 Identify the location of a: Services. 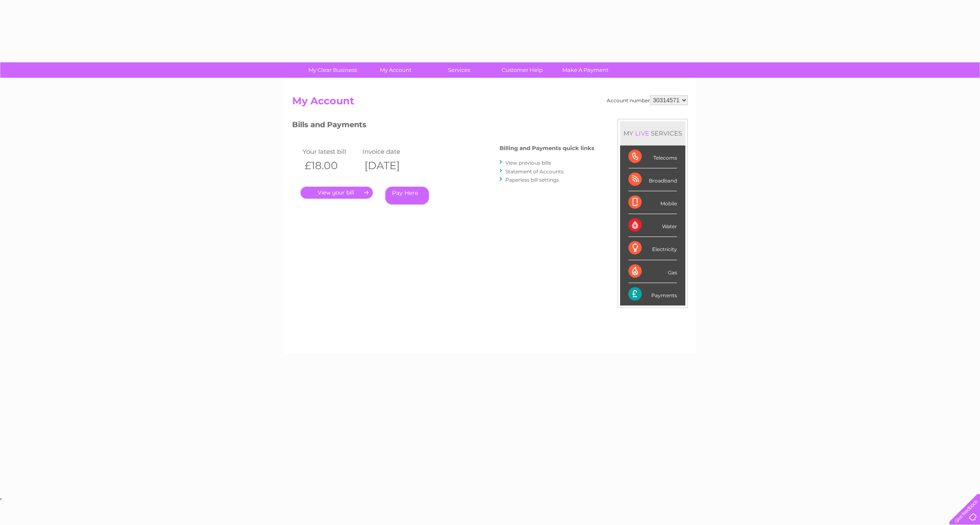
(459, 70).